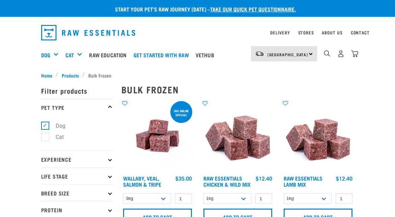 Image resolution: width=395 pixels, height=217 pixels. What do you see at coordinates (77, 159) in the screenshot?
I see `p: Experience` at bounding box center [77, 159].